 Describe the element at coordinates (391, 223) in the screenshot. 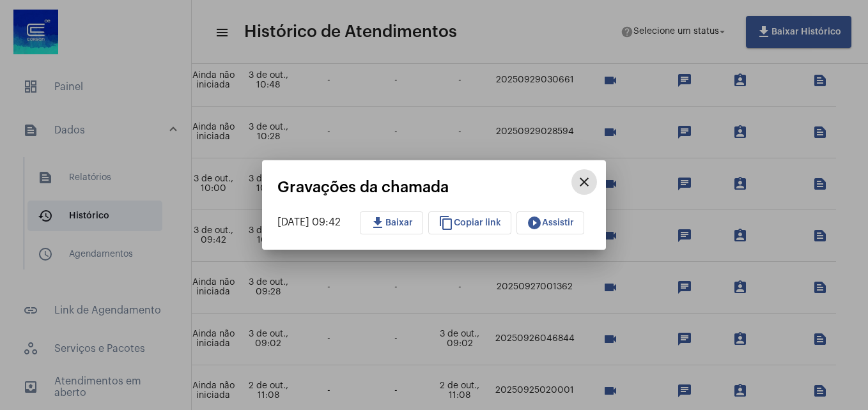

I see `button: Baixar` at that location.